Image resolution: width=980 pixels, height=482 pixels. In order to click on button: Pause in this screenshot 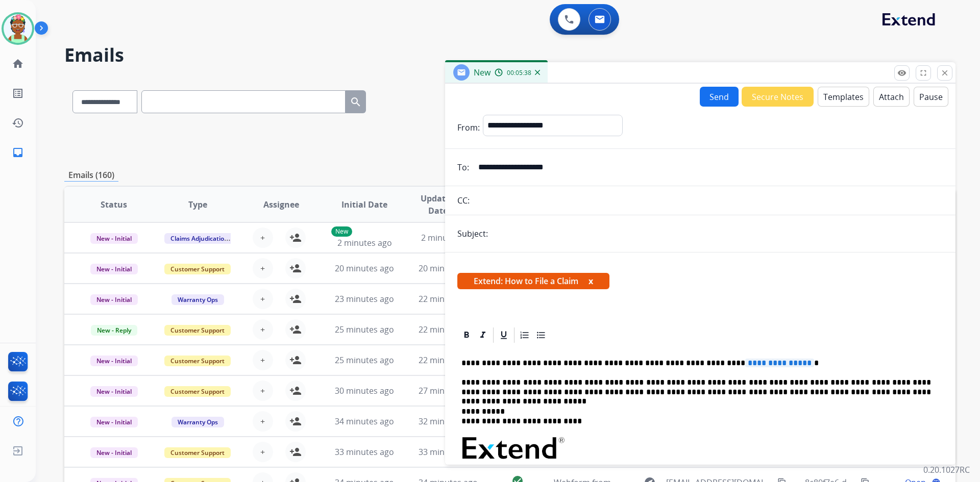, I will do `click(931, 97)`.